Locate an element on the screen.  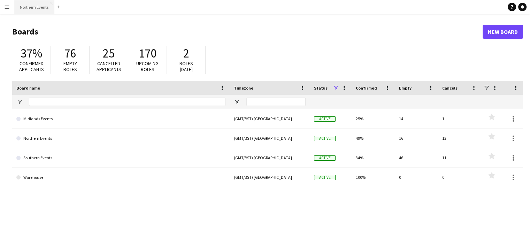
span: Confirmed applicants is located at coordinates (31, 66).